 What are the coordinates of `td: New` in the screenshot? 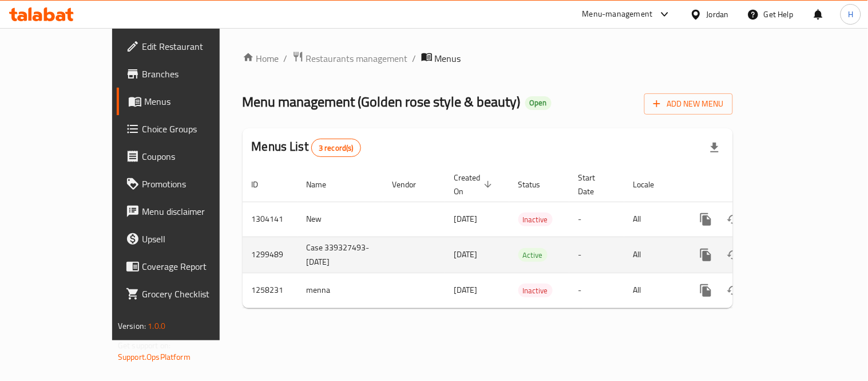 It's located at (341, 219).